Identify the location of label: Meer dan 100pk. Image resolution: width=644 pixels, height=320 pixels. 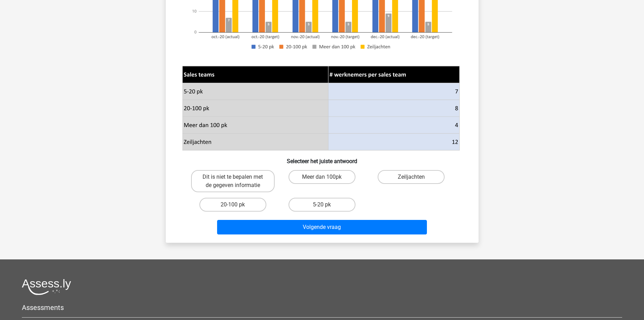
(322, 177).